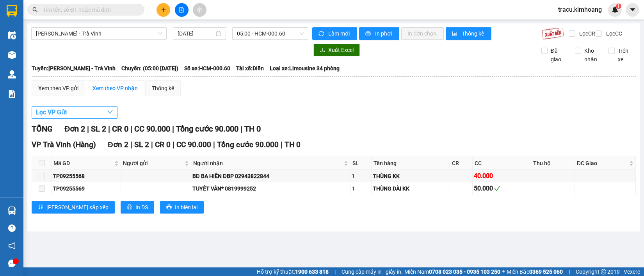  What do you see at coordinates (271, 188) in the screenshot?
I see `div: TUYẾT VÂN* 0819999252` at bounding box center [271, 188].